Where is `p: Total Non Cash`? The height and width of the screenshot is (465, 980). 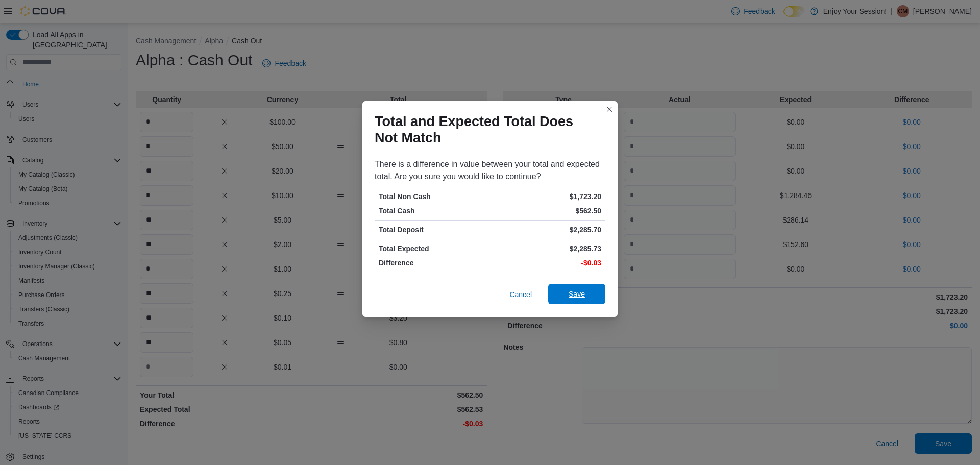 p: Total Non Cash is located at coordinates (433, 197).